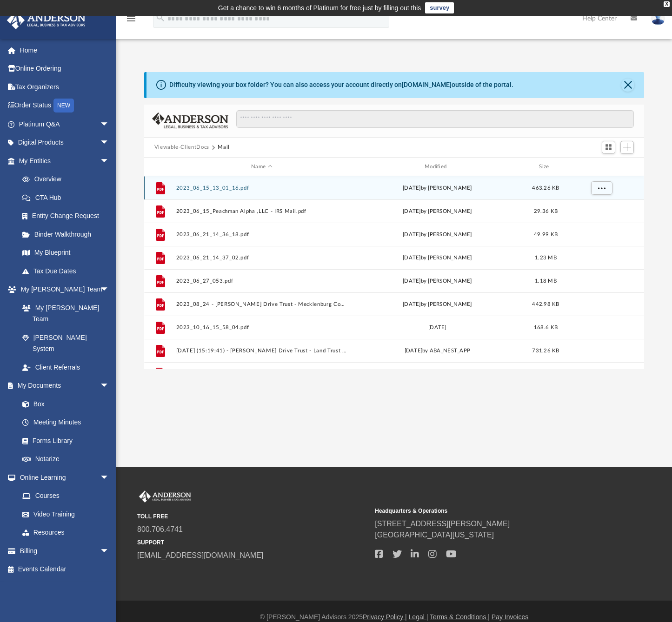 This screenshot has width=672, height=622. I want to click on span: 1.23 MB, so click(546, 257).